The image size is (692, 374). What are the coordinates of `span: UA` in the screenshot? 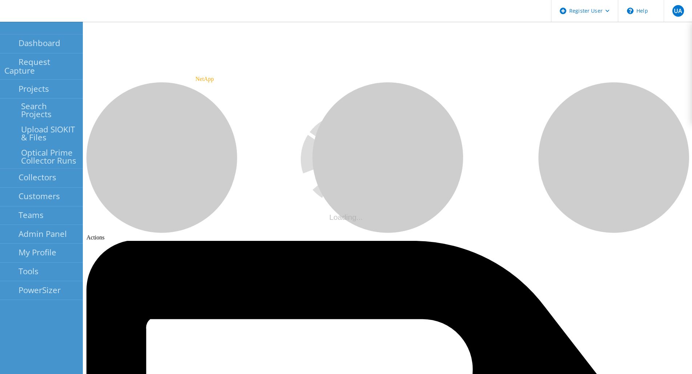 It's located at (678, 11).